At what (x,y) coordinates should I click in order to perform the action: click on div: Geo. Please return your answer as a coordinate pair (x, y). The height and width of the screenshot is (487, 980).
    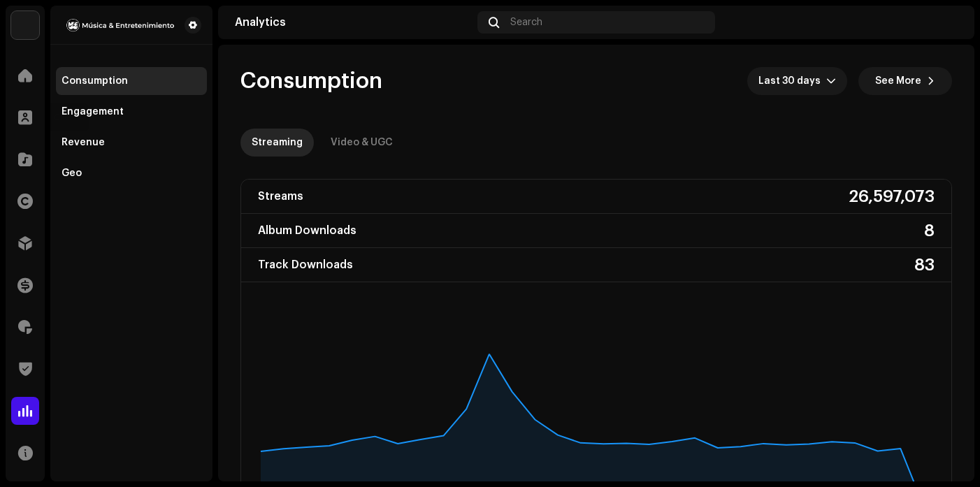
    Looking at the image, I should click on (71, 173).